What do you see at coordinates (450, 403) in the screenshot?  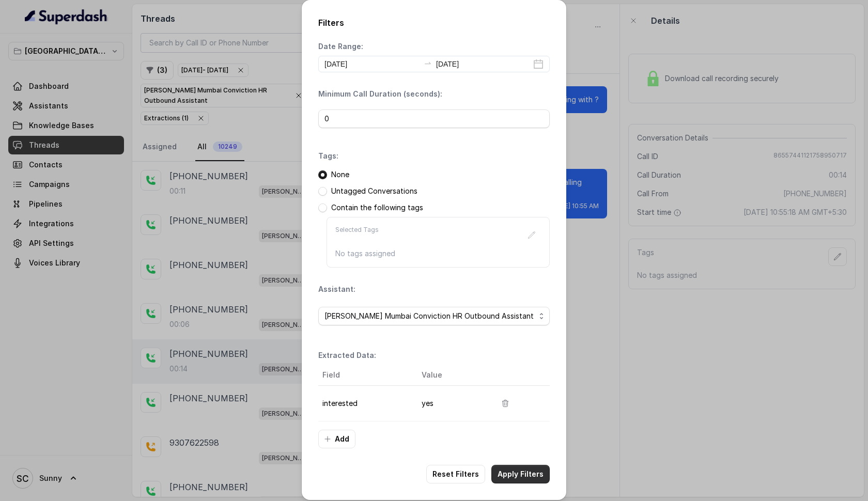 I see `td: yes` at bounding box center [450, 403].